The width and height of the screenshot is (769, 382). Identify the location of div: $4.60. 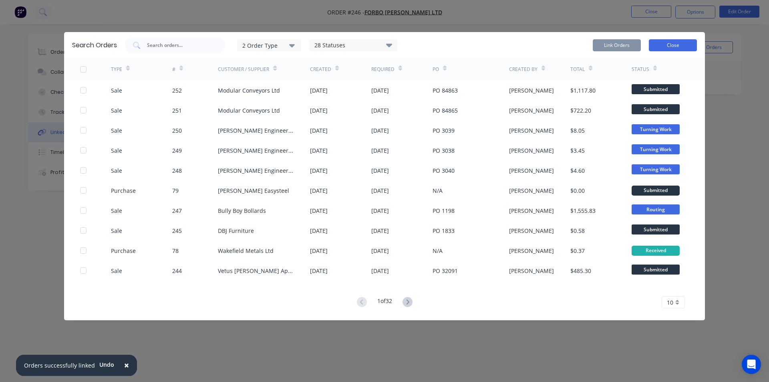
(578, 170).